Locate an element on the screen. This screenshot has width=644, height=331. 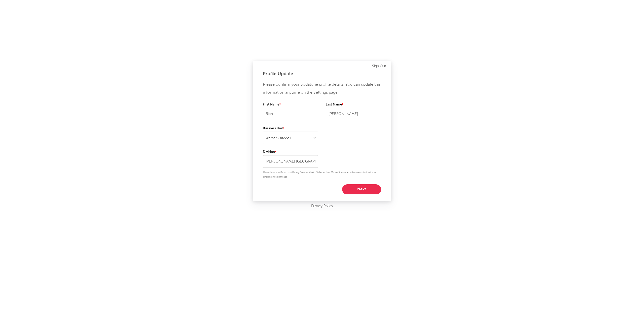
a: Privacy Policy is located at coordinates (322, 206).